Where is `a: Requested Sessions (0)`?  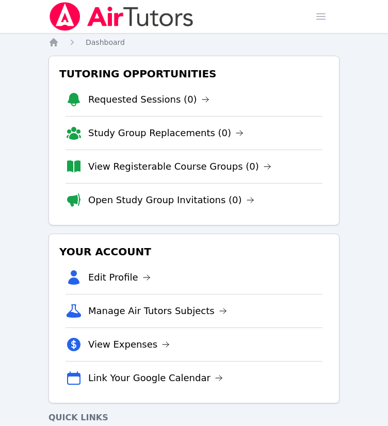
a: Requested Sessions (0) is located at coordinates (149, 100).